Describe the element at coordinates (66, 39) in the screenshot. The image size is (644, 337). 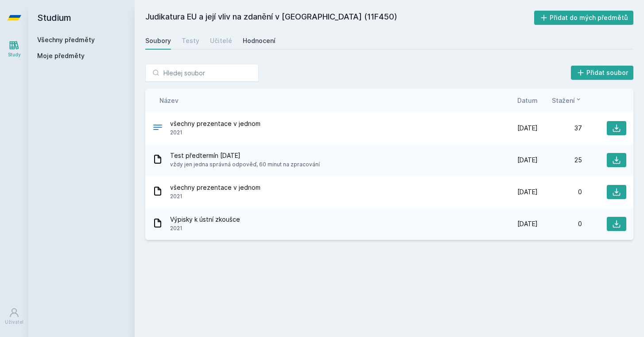
I see `a: Všechny předměty` at that location.